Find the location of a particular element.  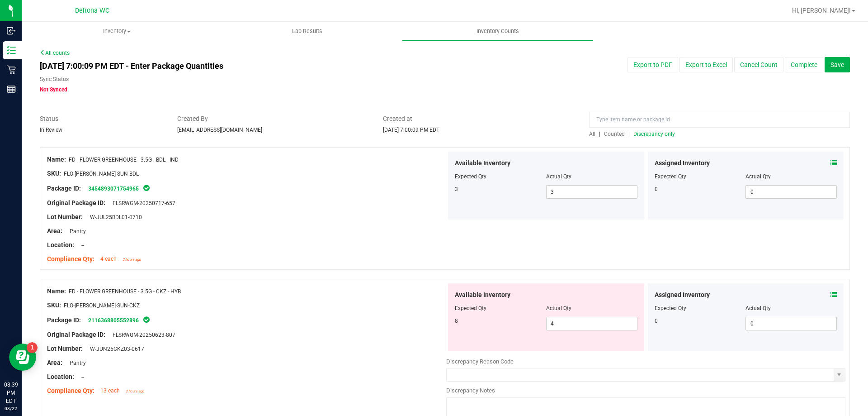

span: Discrepancy Reason Code is located at coordinates (480, 361).